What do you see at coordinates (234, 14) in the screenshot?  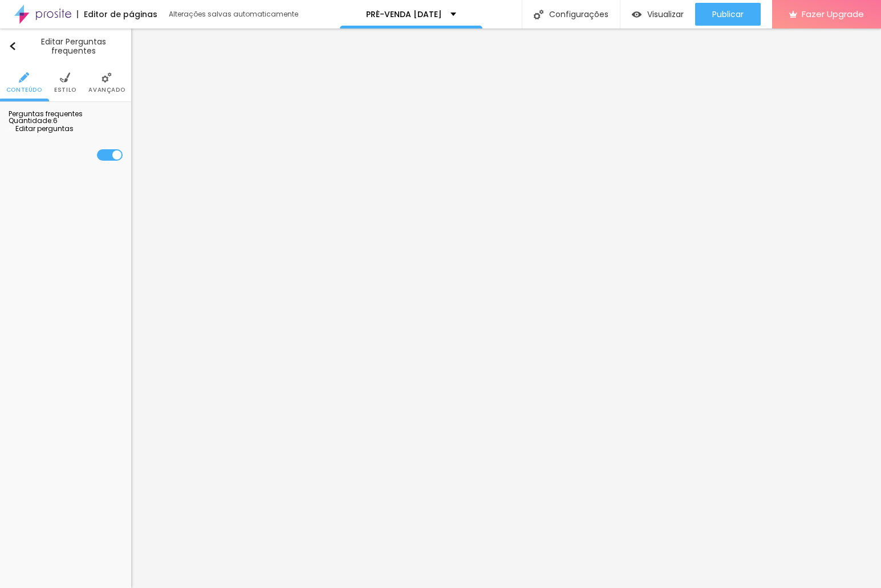 I see `div: Alterações salvas automaticamente` at bounding box center [234, 14].